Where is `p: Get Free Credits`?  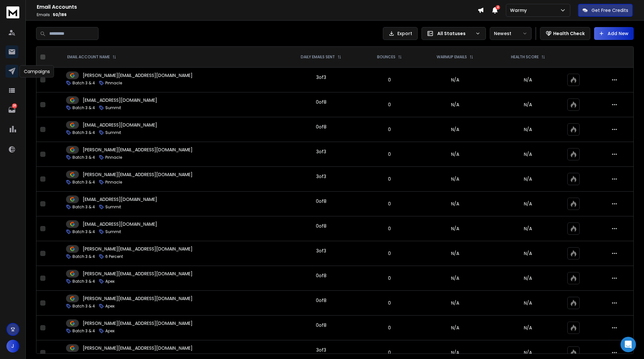
p: Get Free Credits is located at coordinates (610, 11).